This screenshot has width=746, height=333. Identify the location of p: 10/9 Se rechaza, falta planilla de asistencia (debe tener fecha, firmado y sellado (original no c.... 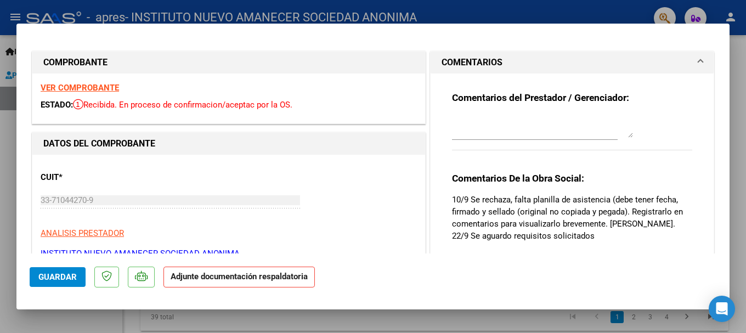
(572, 218).